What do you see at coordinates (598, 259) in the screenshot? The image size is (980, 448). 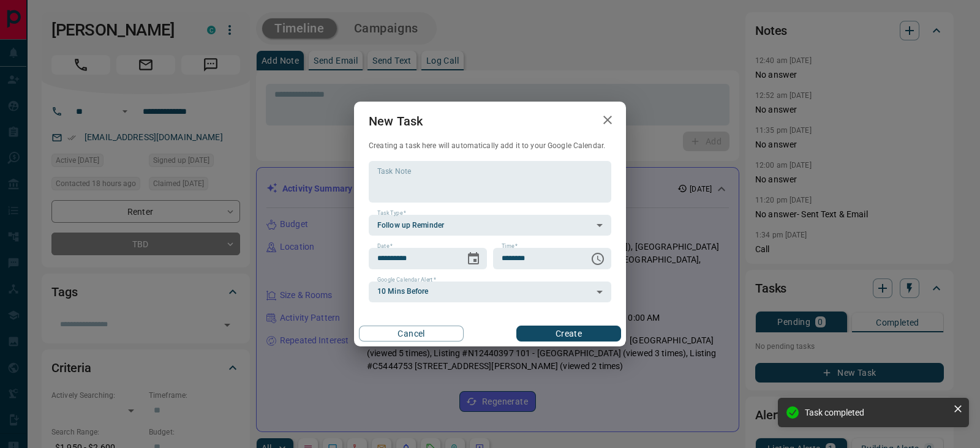 I see `button: Choose time, selected time is 6:00 AM` at bounding box center [598, 259].